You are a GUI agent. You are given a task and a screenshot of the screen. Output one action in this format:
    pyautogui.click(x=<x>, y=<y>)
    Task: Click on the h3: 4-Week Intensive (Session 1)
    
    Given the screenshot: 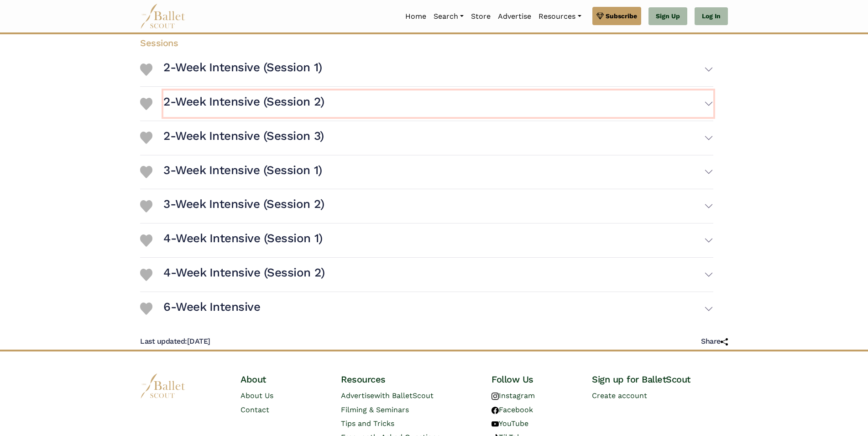 What is the action you would take?
    pyautogui.click(x=243, y=238)
    